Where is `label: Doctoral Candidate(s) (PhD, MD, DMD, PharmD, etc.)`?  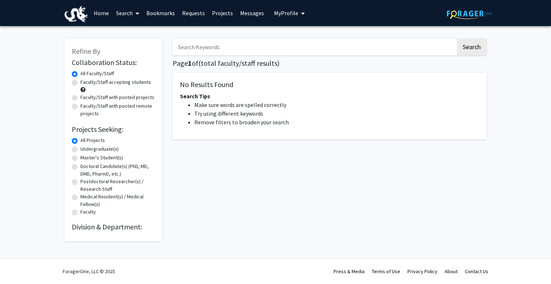 label: Doctoral Candidate(s) (PhD, MD, DMD, PharmD, etc.) is located at coordinates (118, 170).